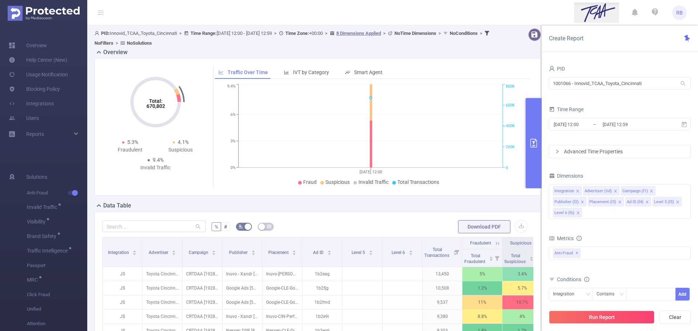 The width and height of the screenshot is (698, 331). Describe the element at coordinates (199, 253) in the screenshot. I see `span: Campaign` at that location.